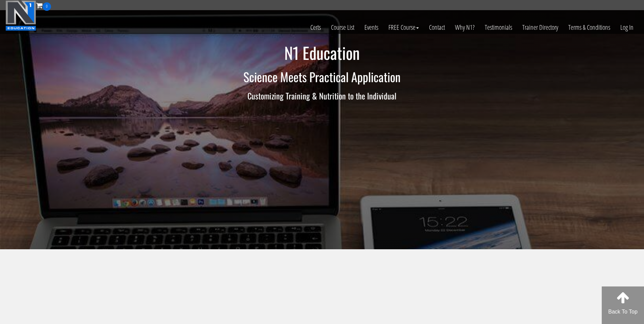 The width and height of the screenshot is (644, 324). What do you see at coordinates (315, 27) in the screenshot?
I see `a: Certs` at bounding box center [315, 27].